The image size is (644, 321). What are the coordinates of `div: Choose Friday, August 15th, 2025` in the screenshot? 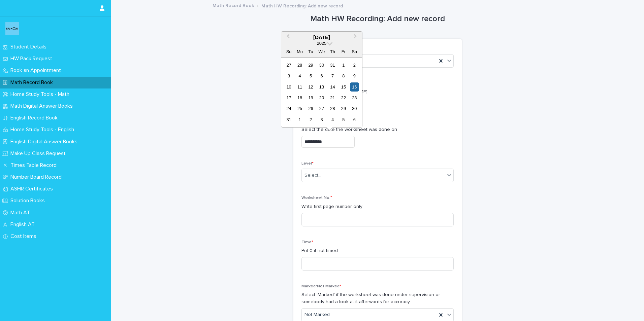 It's located at (343, 87).